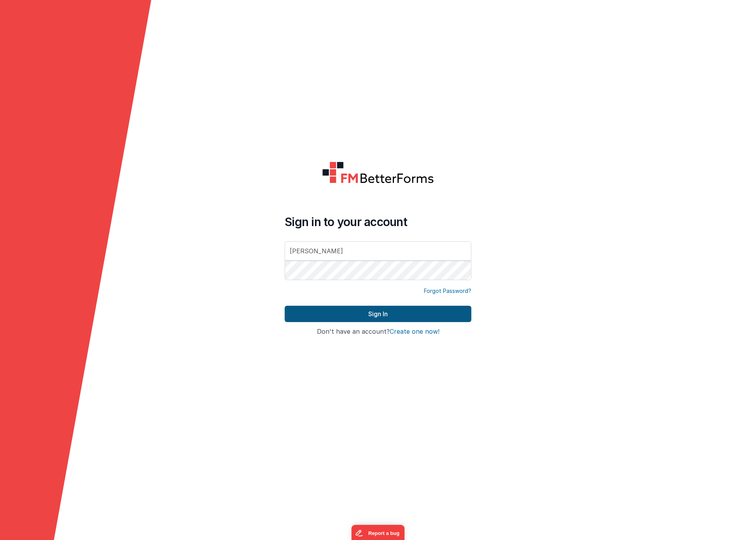  What do you see at coordinates (447, 291) in the screenshot?
I see `a: Forgot Password?` at bounding box center [447, 291].